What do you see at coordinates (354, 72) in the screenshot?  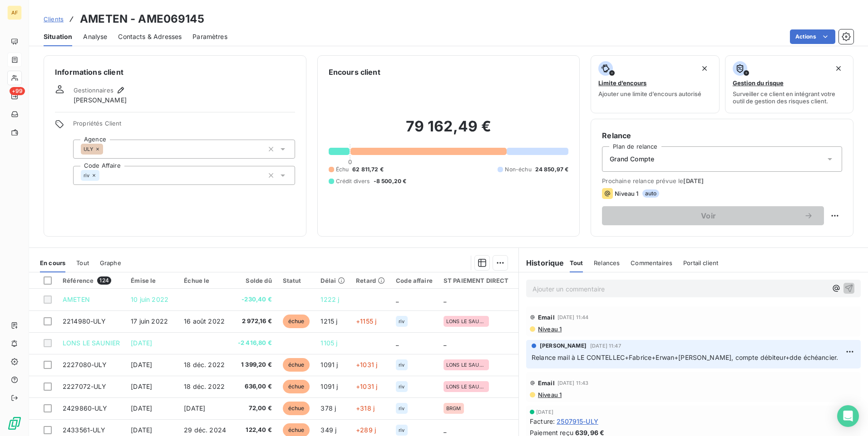 I see `h6: Encours client` at bounding box center [354, 72].